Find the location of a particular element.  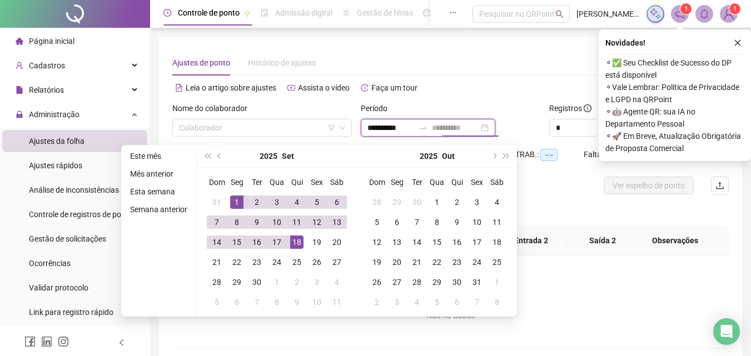

td: 2025-10-06 is located at coordinates (397, 222).